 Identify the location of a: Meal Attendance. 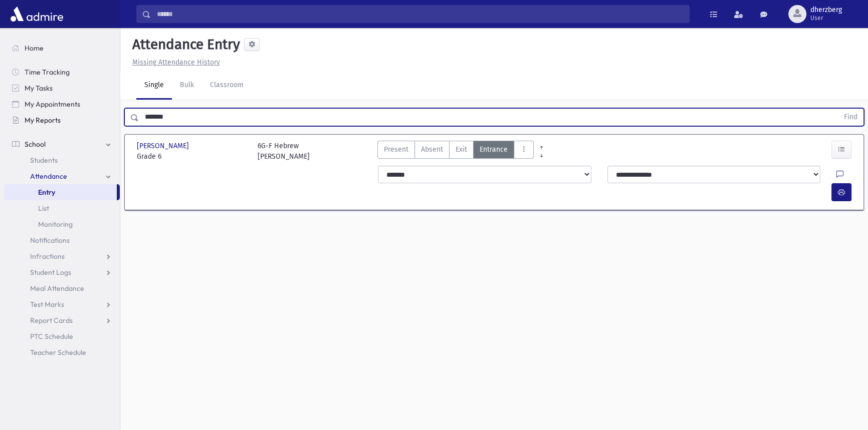
(62, 288).